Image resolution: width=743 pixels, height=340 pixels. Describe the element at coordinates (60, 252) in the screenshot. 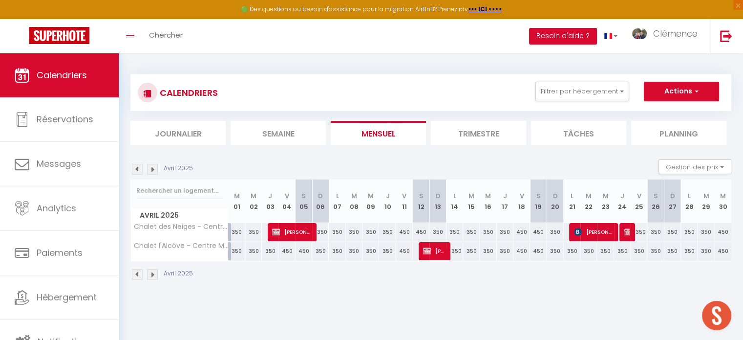

I see `span: Paiements` at that location.